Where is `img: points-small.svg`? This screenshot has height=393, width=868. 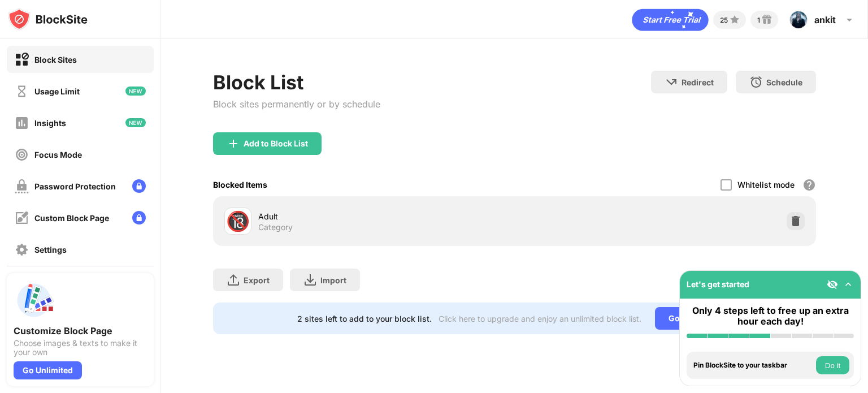 img: points-small.svg is located at coordinates (735, 20).